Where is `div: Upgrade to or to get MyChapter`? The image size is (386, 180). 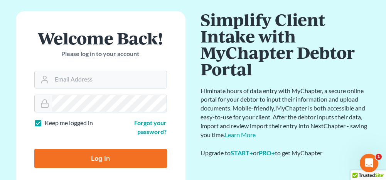
div: Upgrade to or to get MyChapter is located at coordinates (285, 153).